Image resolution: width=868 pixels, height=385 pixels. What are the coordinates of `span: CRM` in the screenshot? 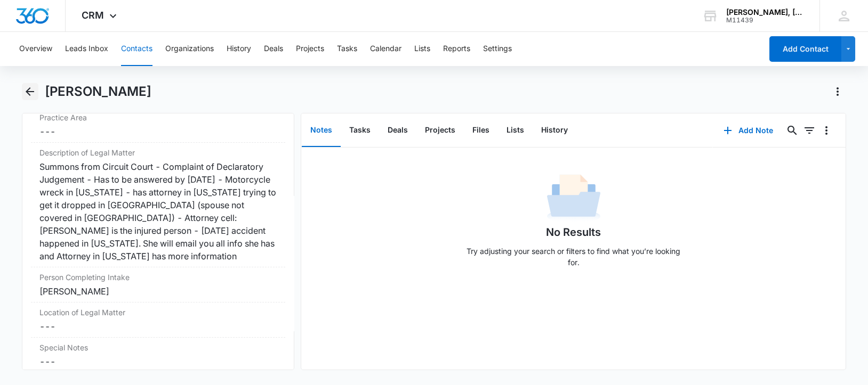 It's located at (93, 15).